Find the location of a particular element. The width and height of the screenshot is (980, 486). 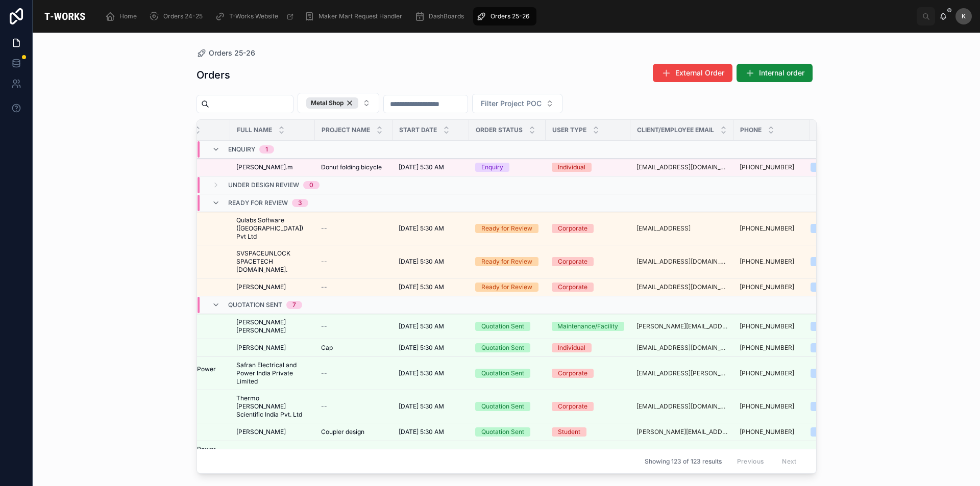

span: Cap is located at coordinates (327, 348).